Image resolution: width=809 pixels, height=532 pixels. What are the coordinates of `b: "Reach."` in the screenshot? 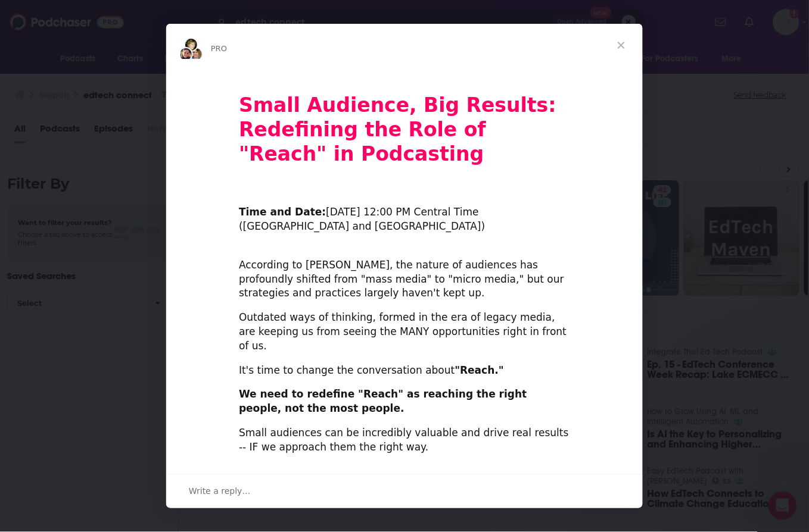 It's located at (480, 370).